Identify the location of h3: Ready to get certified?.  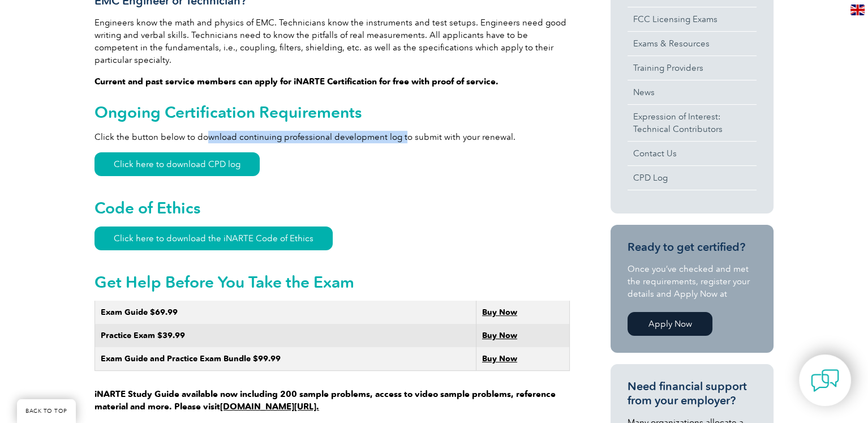
(691, 247).